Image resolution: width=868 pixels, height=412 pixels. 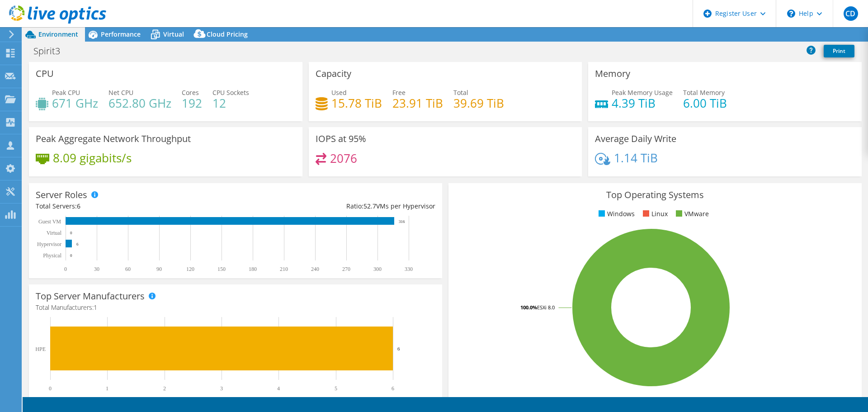 I want to click on span: Environment, so click(x=59, y=34).